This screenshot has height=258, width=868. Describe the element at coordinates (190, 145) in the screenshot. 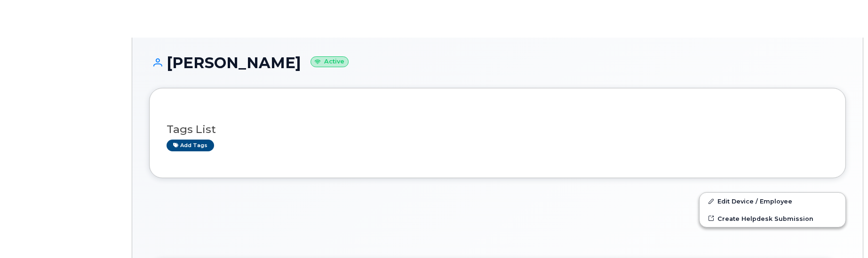

I see `a: Add tags` at that location.